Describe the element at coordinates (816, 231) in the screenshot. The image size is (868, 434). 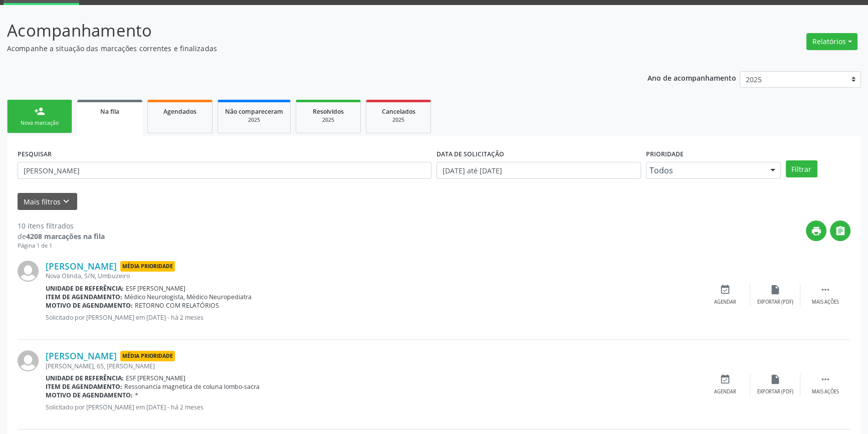
I see `button: print` at that location.